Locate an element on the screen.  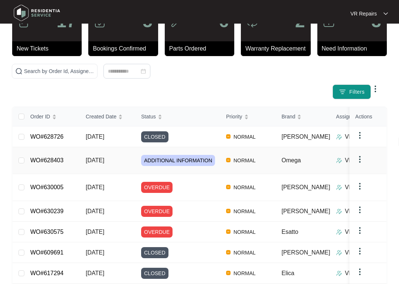
th: Order ID is located at coordinates (52, 117).